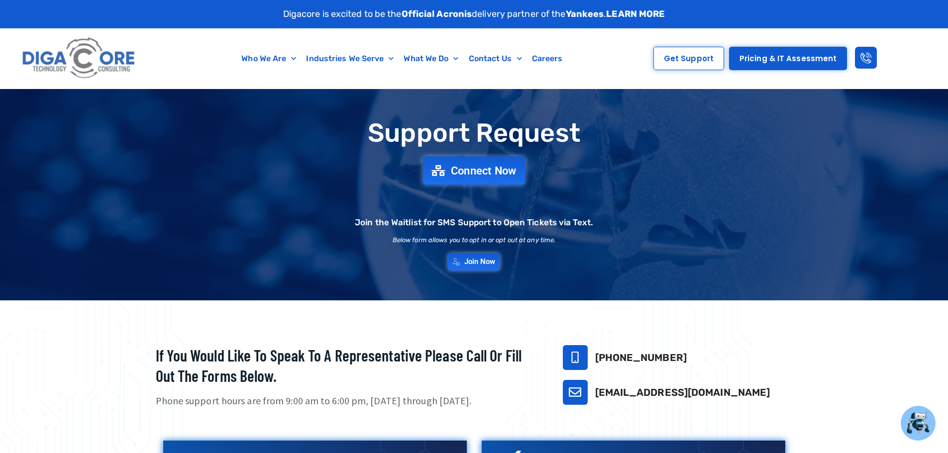 This screenshot has height=453, width=948. Describe the element at coordinates (474, 170) in the screenshot. I see `a: Connect Now` at that location.